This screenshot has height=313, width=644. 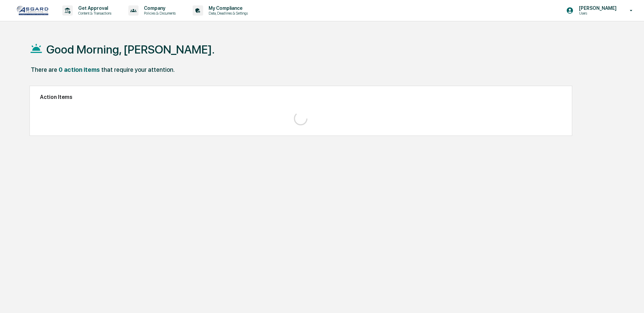 I want to click on div: There are, so click(x=44, y=69).